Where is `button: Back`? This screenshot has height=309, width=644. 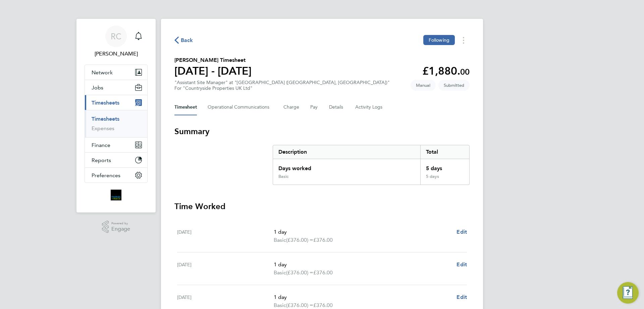 button: Back is located at coordinates (184, 40).